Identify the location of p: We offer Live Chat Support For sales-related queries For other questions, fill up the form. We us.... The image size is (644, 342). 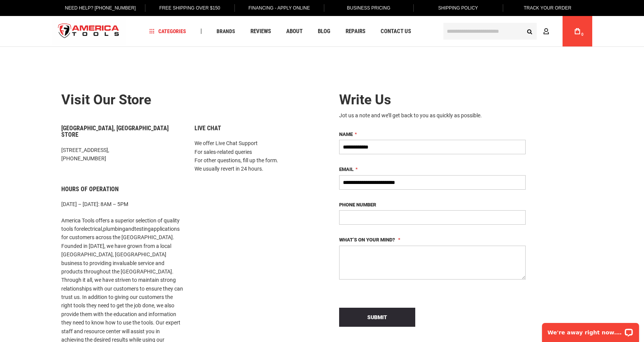
(255, 156).